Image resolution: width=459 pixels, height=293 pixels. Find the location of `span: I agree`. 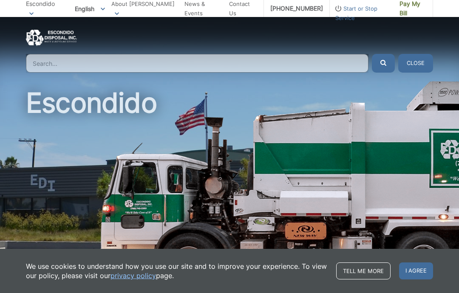

span: I agree is located at coordinates (416, 271).